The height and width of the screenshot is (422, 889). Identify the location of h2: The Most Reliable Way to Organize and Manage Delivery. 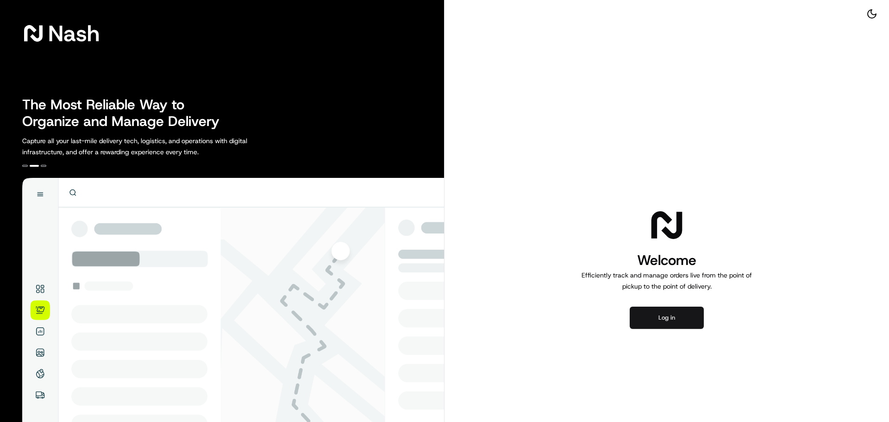
(126, 113).